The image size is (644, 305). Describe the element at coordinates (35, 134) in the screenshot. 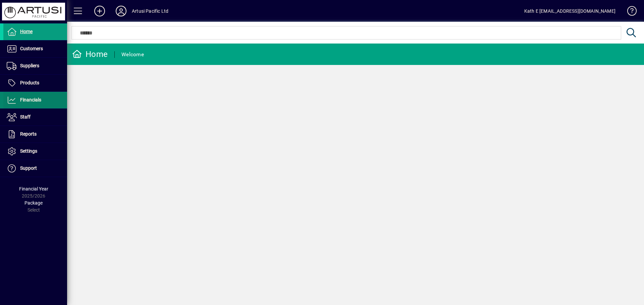

I see `a: Reports` at that location.